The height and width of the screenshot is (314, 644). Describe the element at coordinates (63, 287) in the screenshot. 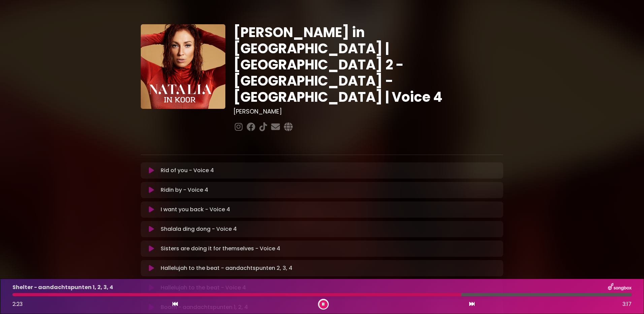

I see `p: Shelter - aandachtspunten 1, 2, 3, 4` at that location.